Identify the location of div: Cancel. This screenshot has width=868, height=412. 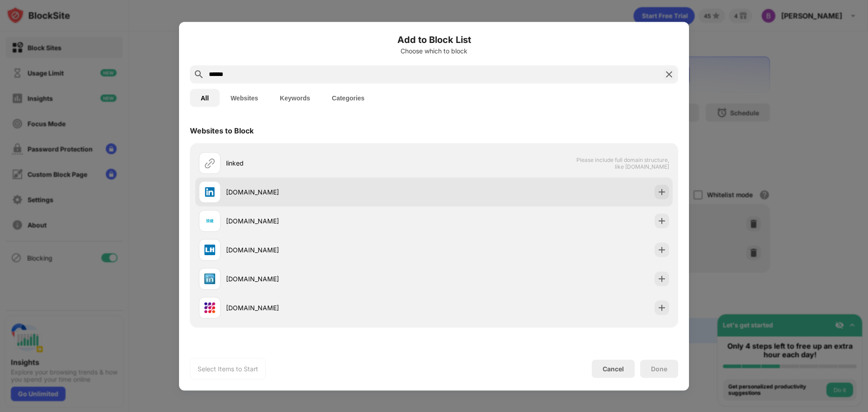
(613, 369).